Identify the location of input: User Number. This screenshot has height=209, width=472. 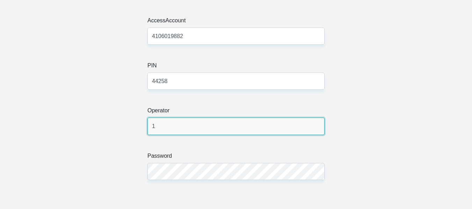
(236, 126).